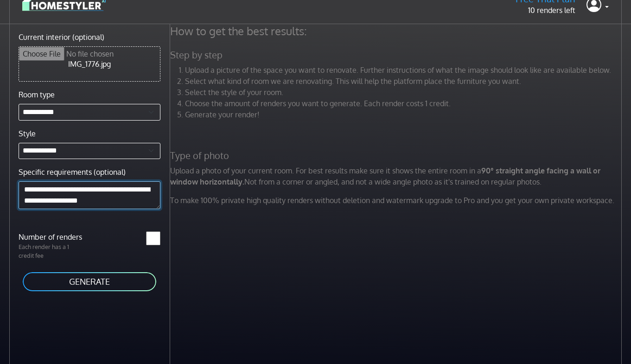  What do you see at coordinates (37, 95) in the screenshot?
I see `label: Room type` at bounding box center [37, 95].